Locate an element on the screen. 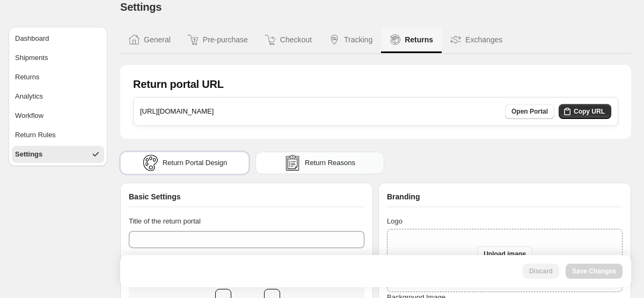  button: Dashboard is located at coordinates (58, 38).